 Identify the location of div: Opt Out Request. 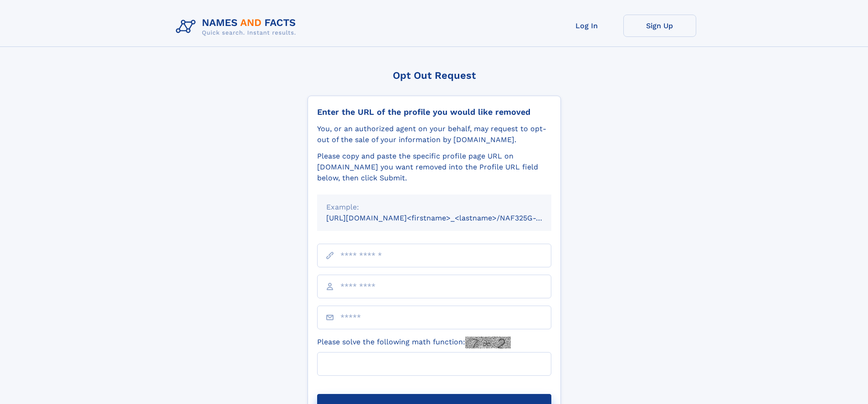
(434, 75).